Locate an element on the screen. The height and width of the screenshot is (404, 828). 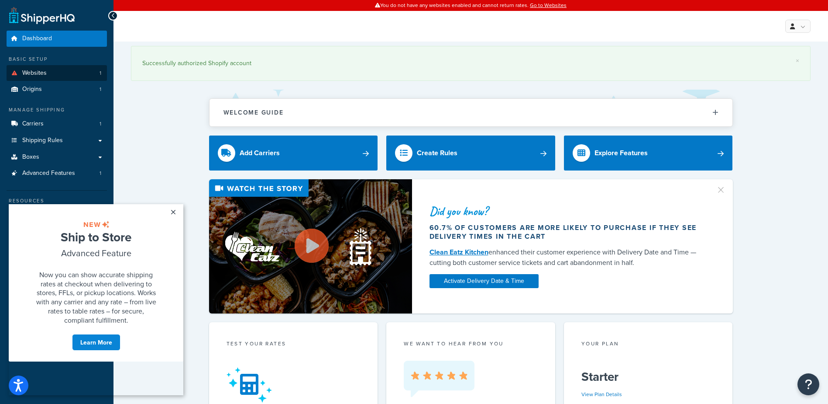
a: View Plan Details is located at coordinates (602, 394).